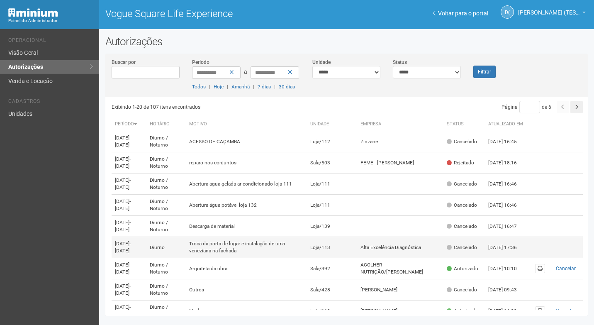 The width and height of the screenshot is (594, 325). Describe the element at coordinates (287, 87) in the screenshot. I see `a: 30 dias` at that location.